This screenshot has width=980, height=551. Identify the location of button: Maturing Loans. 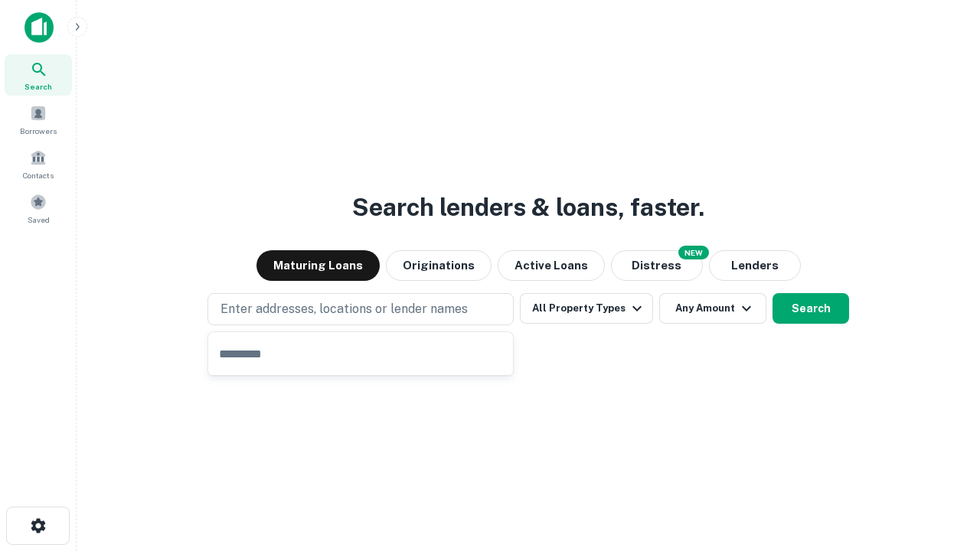
(317, 265).